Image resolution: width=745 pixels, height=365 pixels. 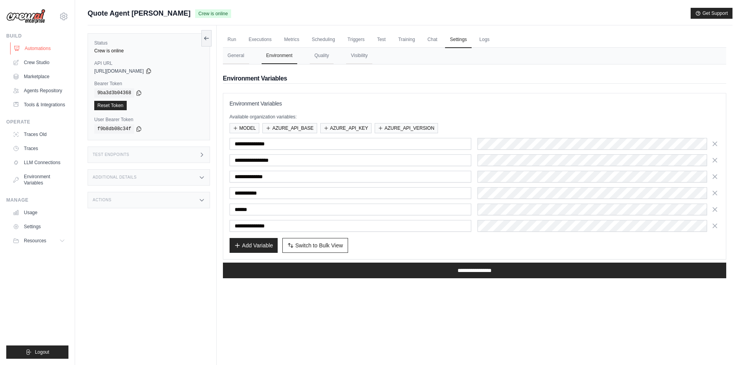 I want to click on button: MODEL, so click(x=244, y=128).